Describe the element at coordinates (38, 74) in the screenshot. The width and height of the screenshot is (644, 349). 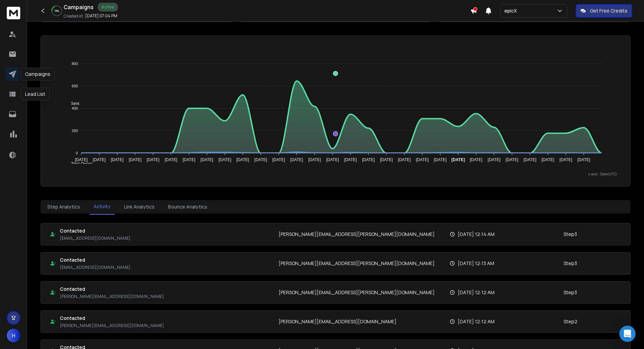
I see `div: Campaigns` at that location.